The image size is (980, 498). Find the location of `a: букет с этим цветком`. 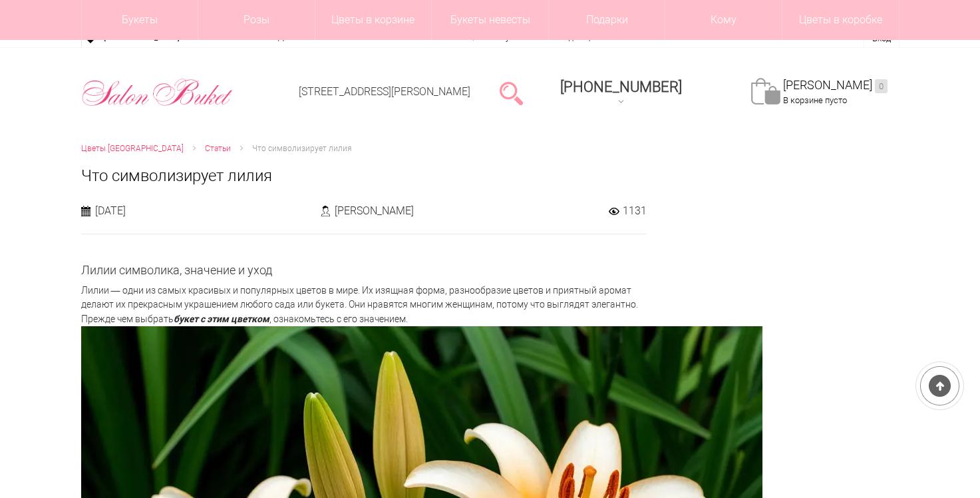

a: букет с этим цветком is located at coordinates (221, 319).